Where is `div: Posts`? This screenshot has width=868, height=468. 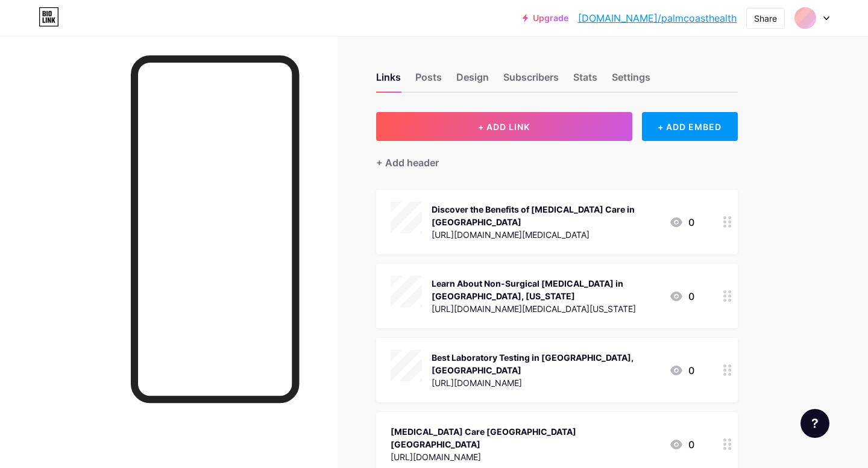 div: Posts is located at coordinates (428, 81).